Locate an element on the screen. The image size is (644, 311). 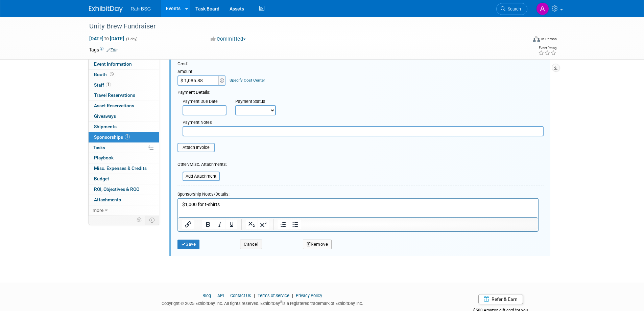
a: Refer & Earn is located at coordinates (501, 299).